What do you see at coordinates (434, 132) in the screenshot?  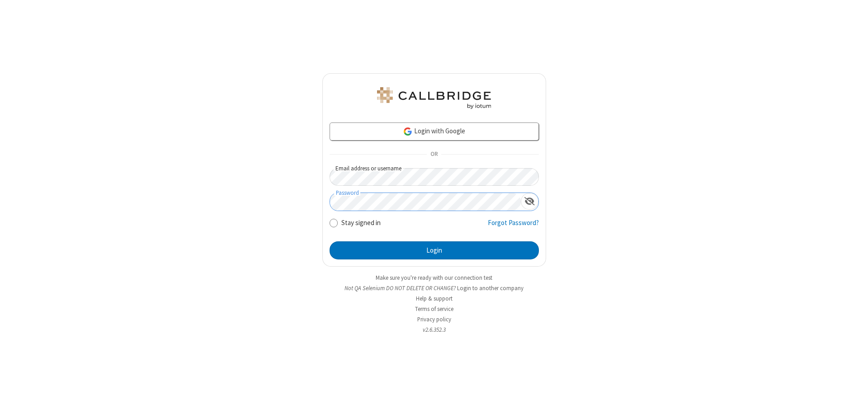 I see `a: Login with Google` at bounding box center [434, 132].